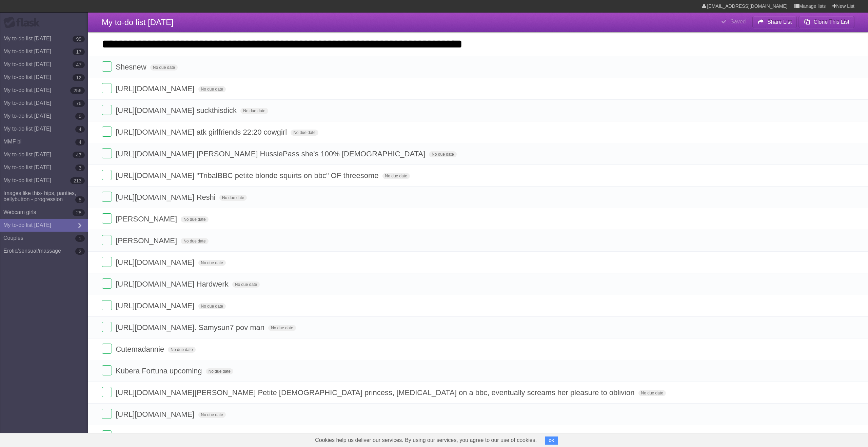  I want to click on button: OK, so click(552, 441).